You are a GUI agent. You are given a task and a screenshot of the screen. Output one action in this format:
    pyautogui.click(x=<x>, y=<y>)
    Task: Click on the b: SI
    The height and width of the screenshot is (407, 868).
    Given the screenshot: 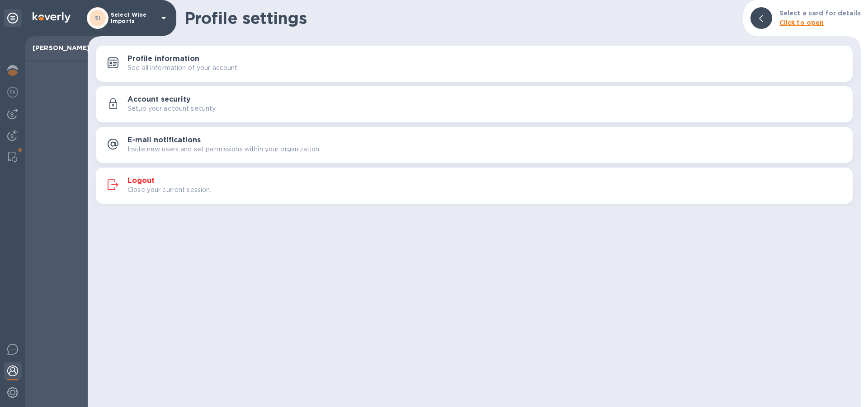 What is the action you would take?
    pyautogui.click(x=98, y=18)
    